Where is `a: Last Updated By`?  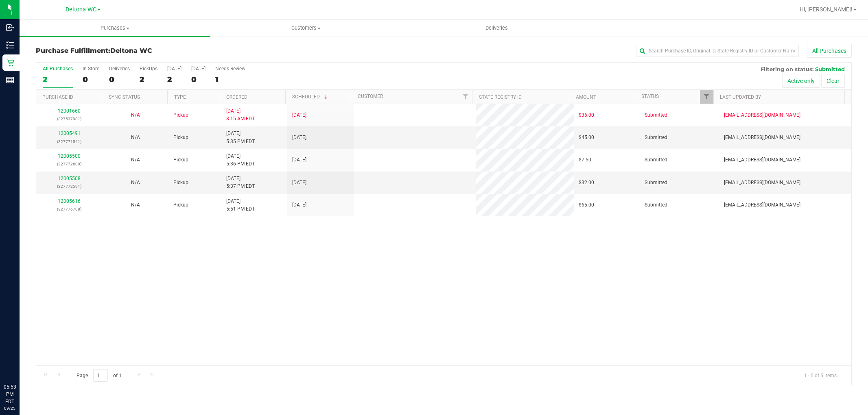 a: Last Updated By is located at coordinates (740, 97).